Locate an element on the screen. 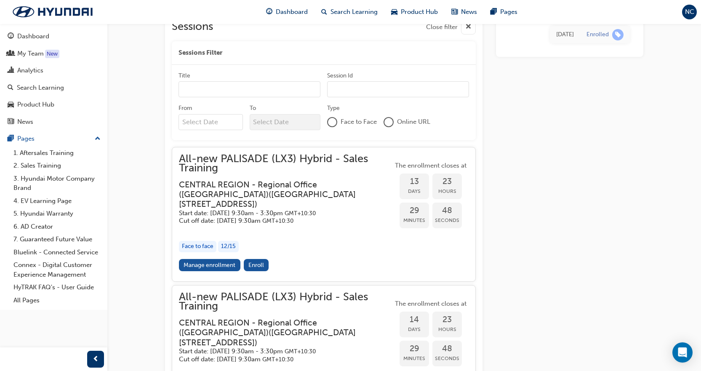 The width and height of the screenshot is (701, 371). span: learningRecordVerb_ENROLL-icon is located at coordinates (618, 35).